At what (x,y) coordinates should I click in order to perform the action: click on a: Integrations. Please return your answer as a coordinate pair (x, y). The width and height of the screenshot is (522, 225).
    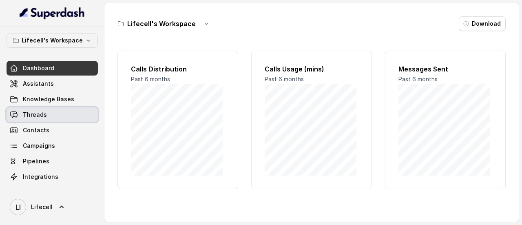
    Looking at the image, I should click on (52, 176).